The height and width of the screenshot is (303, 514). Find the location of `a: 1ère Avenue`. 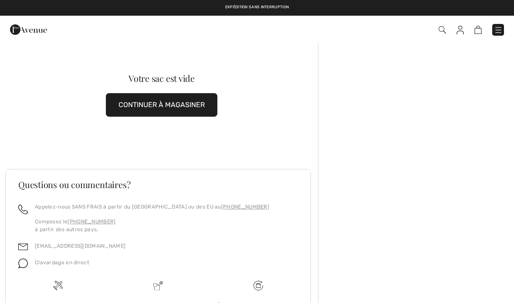

a: 1ère Avenue is located at coordinates (28, 29).